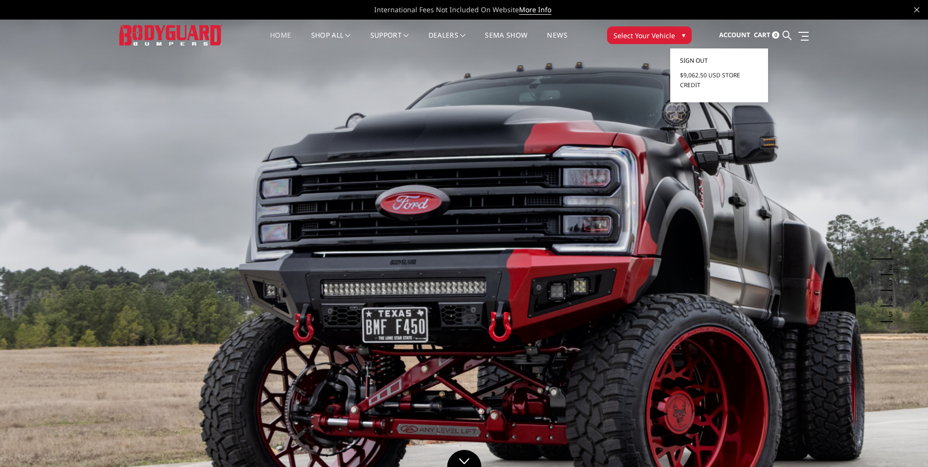  Describe the element at coordinates (775, 35) in the screenshot. I see `span: 0` at that location.